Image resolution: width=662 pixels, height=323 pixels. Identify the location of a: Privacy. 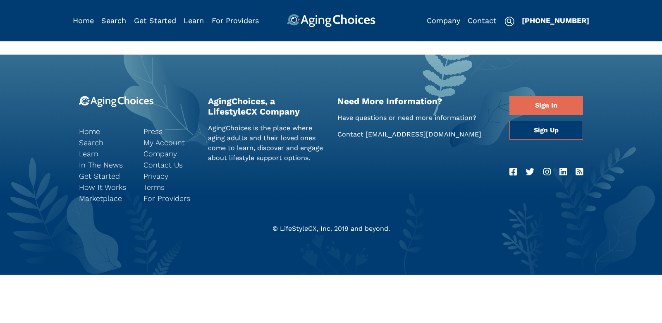
(169, 176).